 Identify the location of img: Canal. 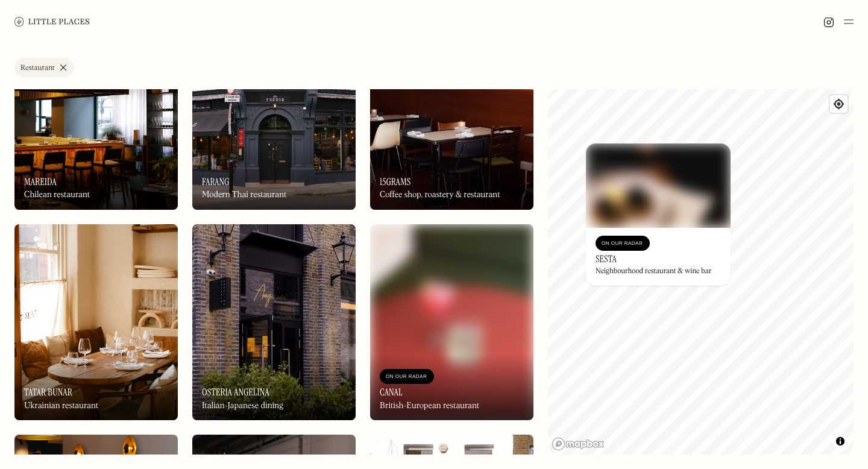
(451, 322).